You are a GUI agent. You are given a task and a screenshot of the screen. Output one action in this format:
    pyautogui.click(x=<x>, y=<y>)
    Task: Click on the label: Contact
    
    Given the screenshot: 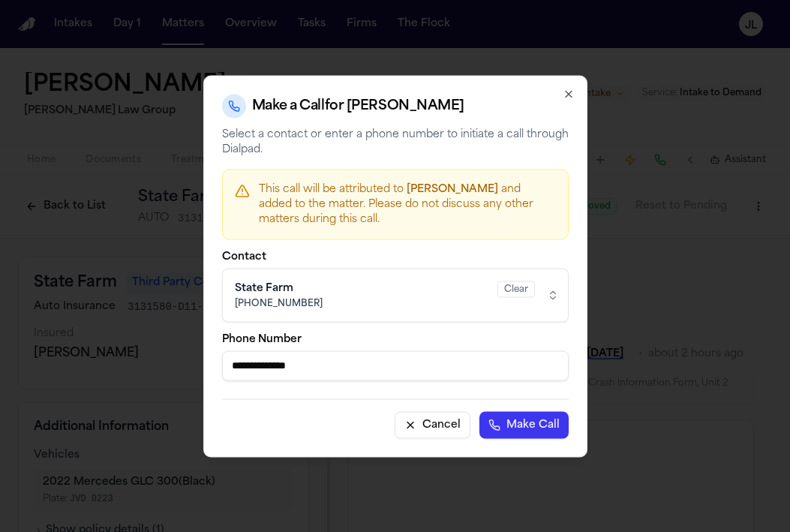 What is the action you would take?
    pyautogui.click(x=395, y=256)
    